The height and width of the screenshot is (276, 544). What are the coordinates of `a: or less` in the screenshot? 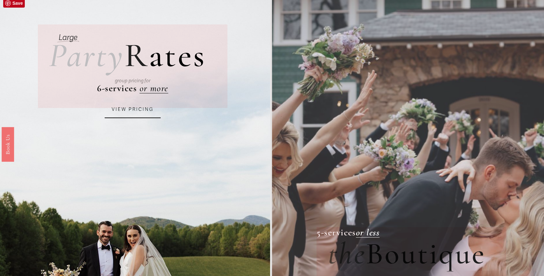 It's located at (368, 232).